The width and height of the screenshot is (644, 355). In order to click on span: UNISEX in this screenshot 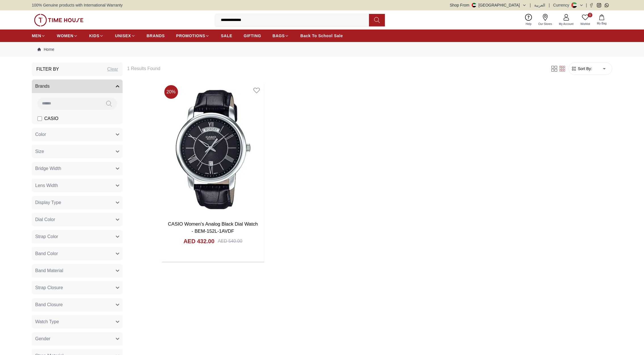, I will do `click(123, 35)`.